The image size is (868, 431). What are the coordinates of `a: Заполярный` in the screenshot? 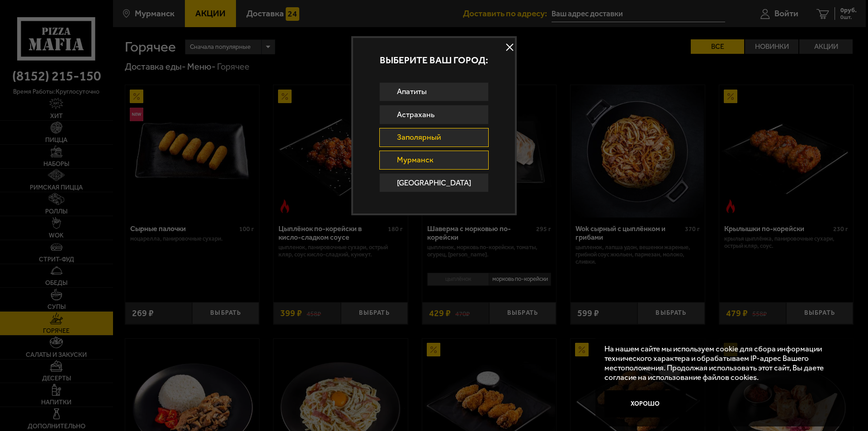 It's located at (434, 137).